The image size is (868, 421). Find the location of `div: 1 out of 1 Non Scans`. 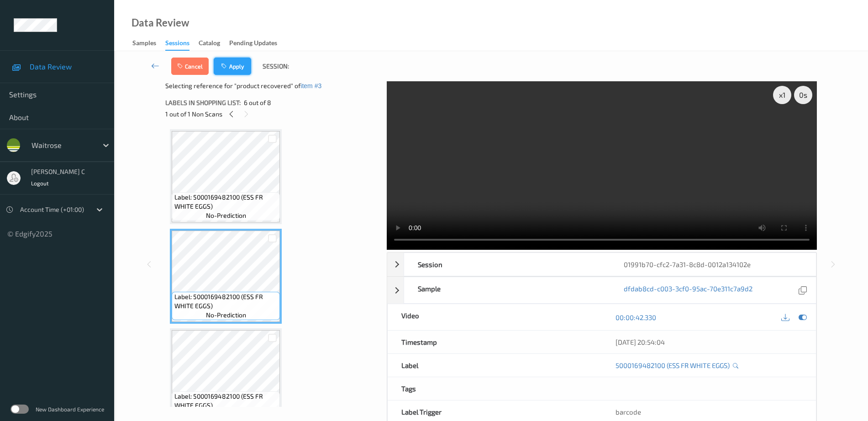

div: 1 out of 1 Non Scans is located at coordinates (272, 114).